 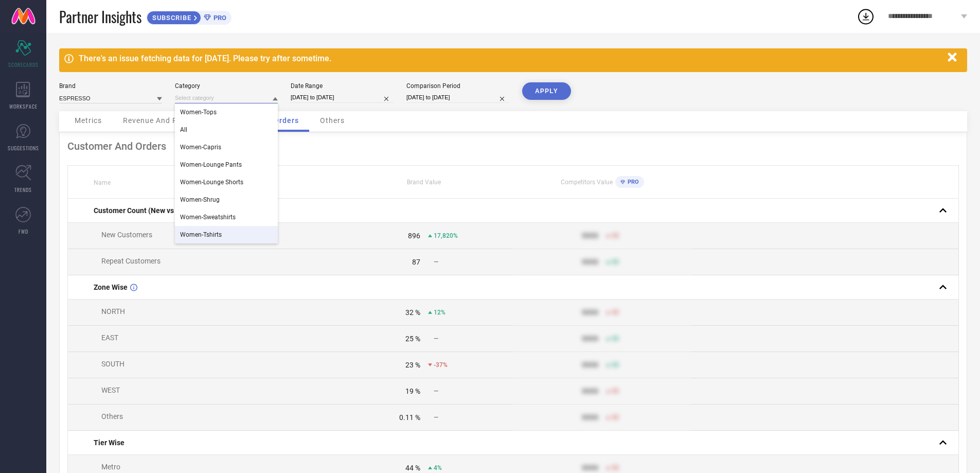 I want to click on span: SOUTH, so click(x=113, y=364).